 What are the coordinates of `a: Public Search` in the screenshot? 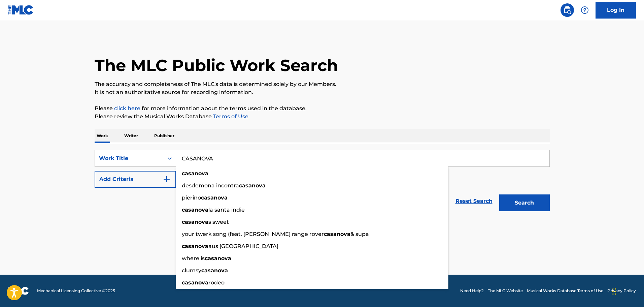 It's located at (567, 10).